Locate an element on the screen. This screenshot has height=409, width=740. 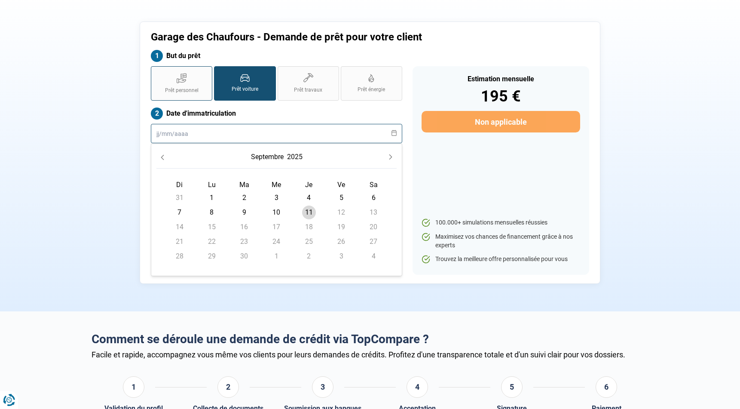
span: Prêt voiture is located at coordinates (245, 89).